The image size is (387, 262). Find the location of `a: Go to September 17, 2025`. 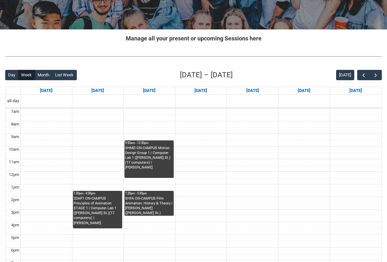

a: Go to September 17, 2025 is located at coordinates (200, 91).